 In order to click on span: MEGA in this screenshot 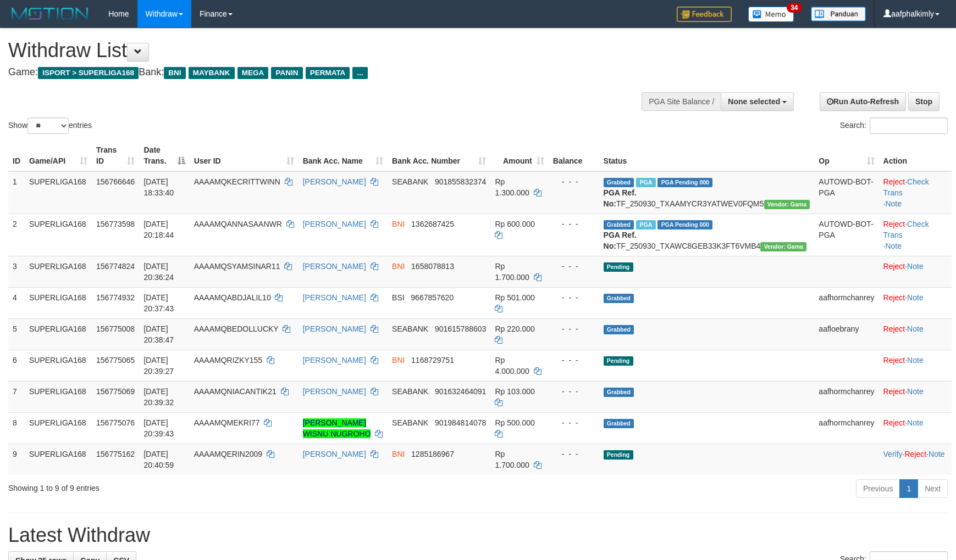, I will do `click(254, 73)`.